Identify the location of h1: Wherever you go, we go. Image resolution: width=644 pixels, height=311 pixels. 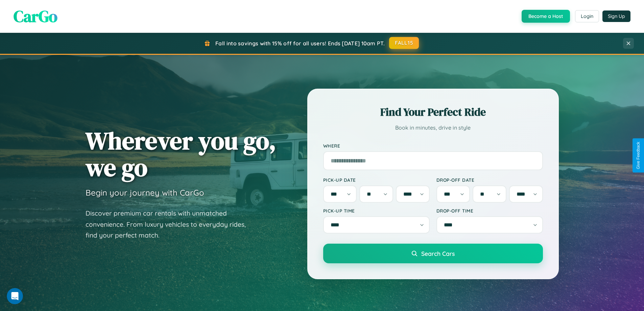
(181, 154).